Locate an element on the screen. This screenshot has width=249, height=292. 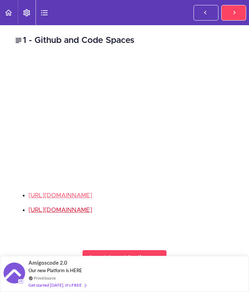
span: Complete and Continue is located at coordinates (119, 258).